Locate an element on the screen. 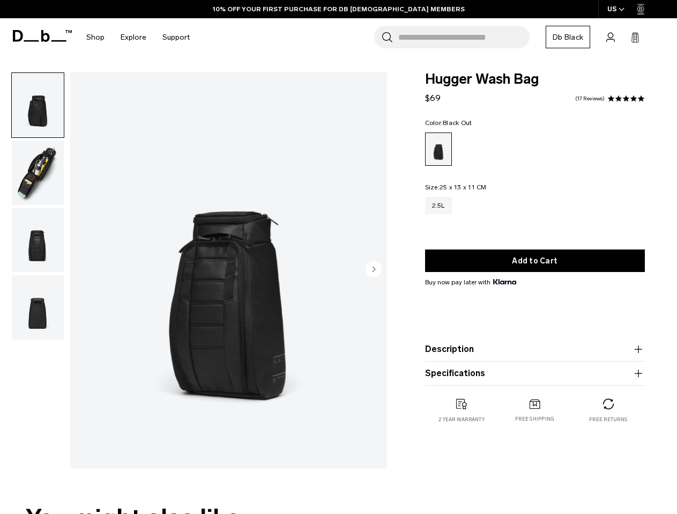  p: Free returns is located at coordinates (608, 419).